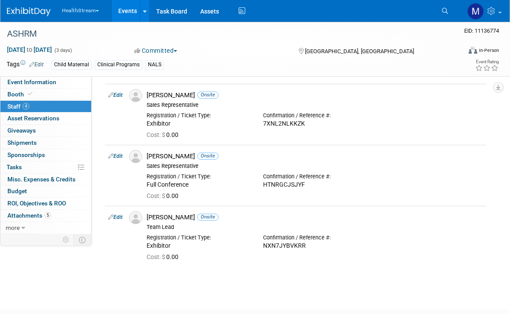  I want to click on a: Attachments5, so click(46, 215).